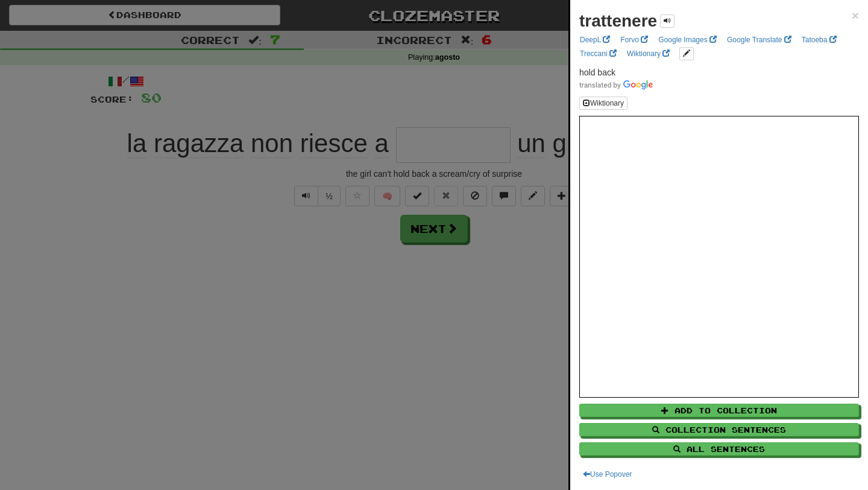  What do you see at coordinates (595, 40) in the screenshot?
I see `a: DeepL` at bounding box center [595, 40].